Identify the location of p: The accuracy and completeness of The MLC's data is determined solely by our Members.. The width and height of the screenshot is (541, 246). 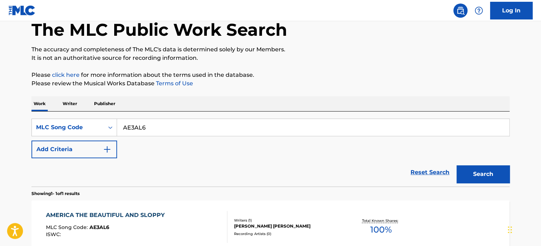
(271, 50).